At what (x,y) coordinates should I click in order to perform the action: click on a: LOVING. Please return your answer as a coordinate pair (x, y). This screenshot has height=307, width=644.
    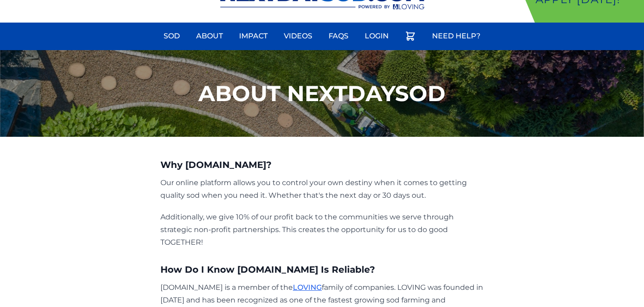
    Looking at the image, I should click on (307, 287).